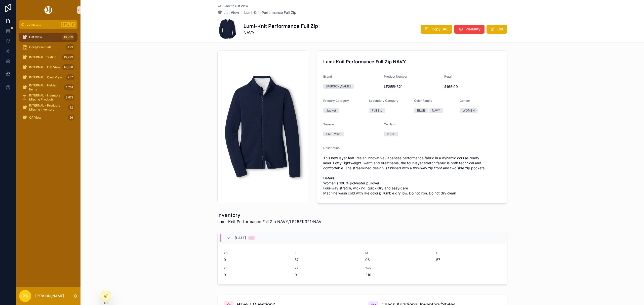  Describe the element at coordinates (228, 13) in the screenshot. I see `a: List View` at that location.